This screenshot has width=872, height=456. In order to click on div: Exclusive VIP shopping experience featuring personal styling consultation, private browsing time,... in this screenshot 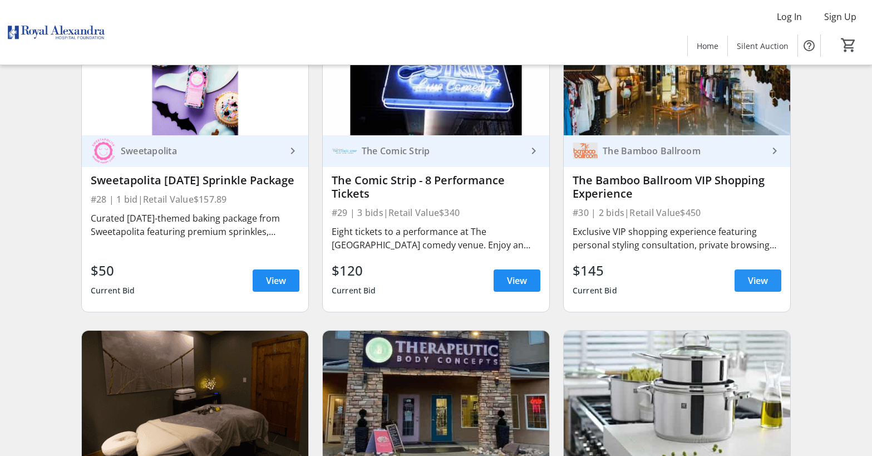, I will do `click(677, 238)`.